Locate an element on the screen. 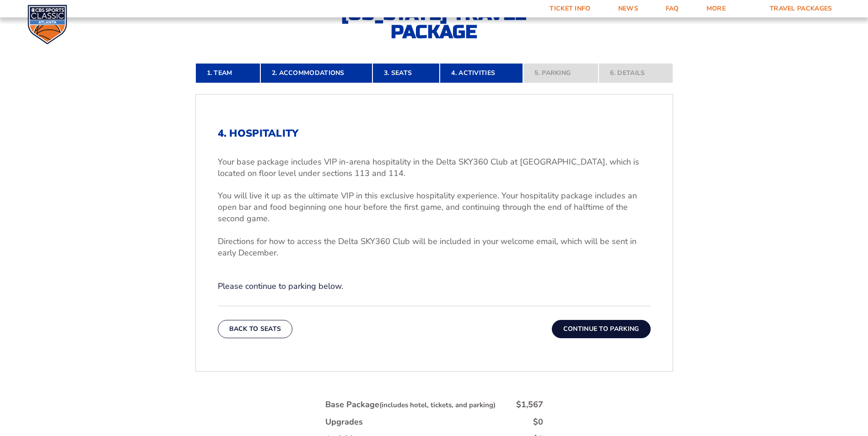  button: Continue To Parking is located at coordinates (601, 329).